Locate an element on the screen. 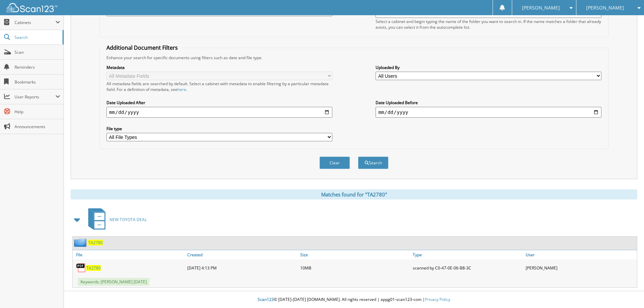  a: here is located at coordinates (182, 89).